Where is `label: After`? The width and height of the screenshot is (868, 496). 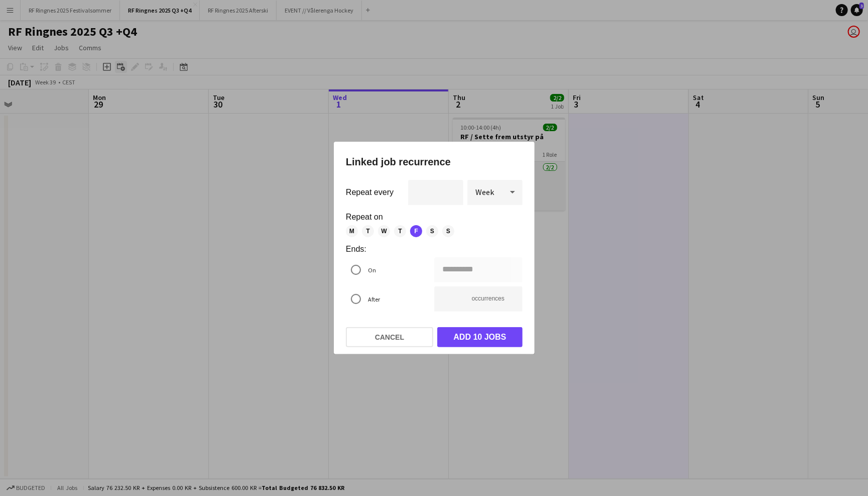
label: After is located at coordinates (373, 299).